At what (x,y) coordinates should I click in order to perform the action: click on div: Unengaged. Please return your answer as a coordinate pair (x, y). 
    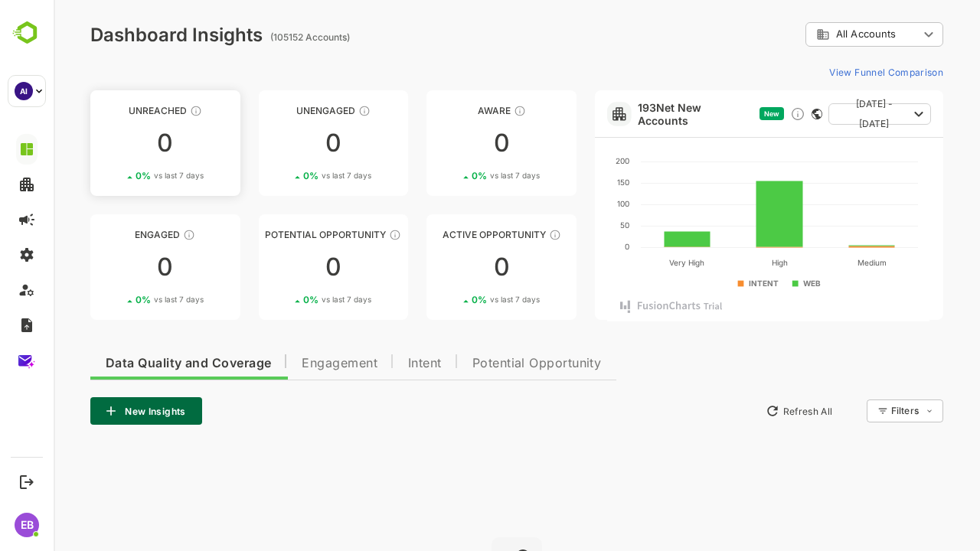
    Looking at the image, I should click on (280, 110).